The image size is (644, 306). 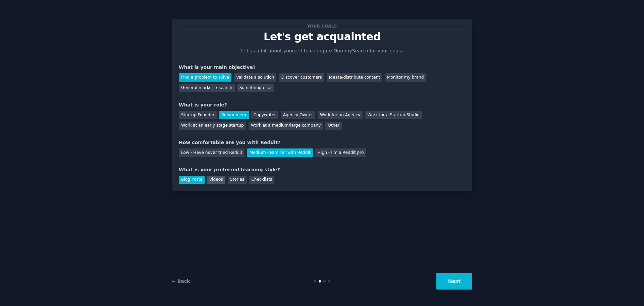 What do you see at coordinates (264, 115) in the screenshot?
I see `div: Copywriter` at bounding box center [264, 115].